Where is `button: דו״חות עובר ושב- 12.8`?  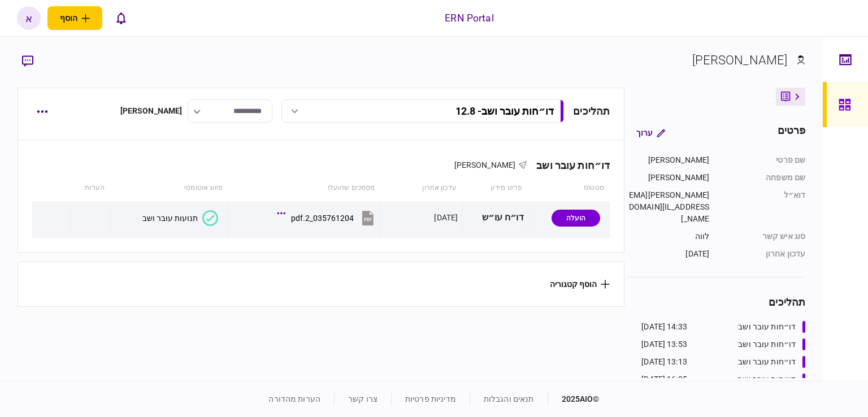 button: דו״חות עובר ושב- 12.8 is located at coordinates (423, 110).